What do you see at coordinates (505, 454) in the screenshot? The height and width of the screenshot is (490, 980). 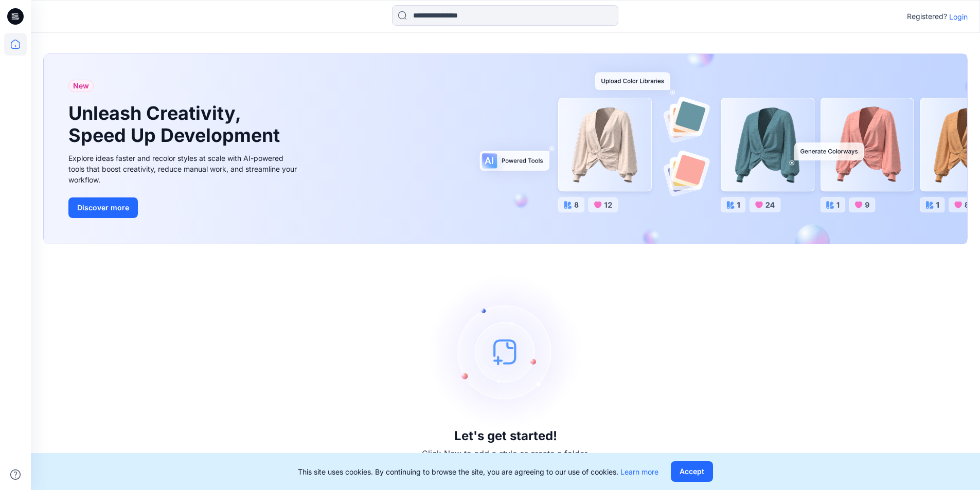 I see `p: Click New to add a style or create a folder.` at bounding box center [505, 454].